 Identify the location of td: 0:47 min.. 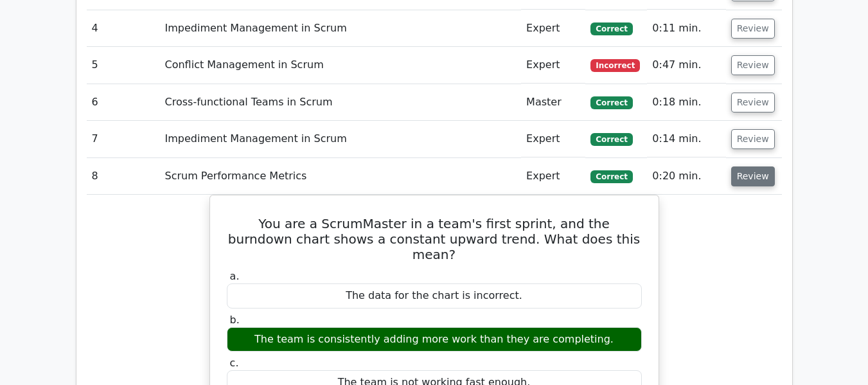
(686, 65).